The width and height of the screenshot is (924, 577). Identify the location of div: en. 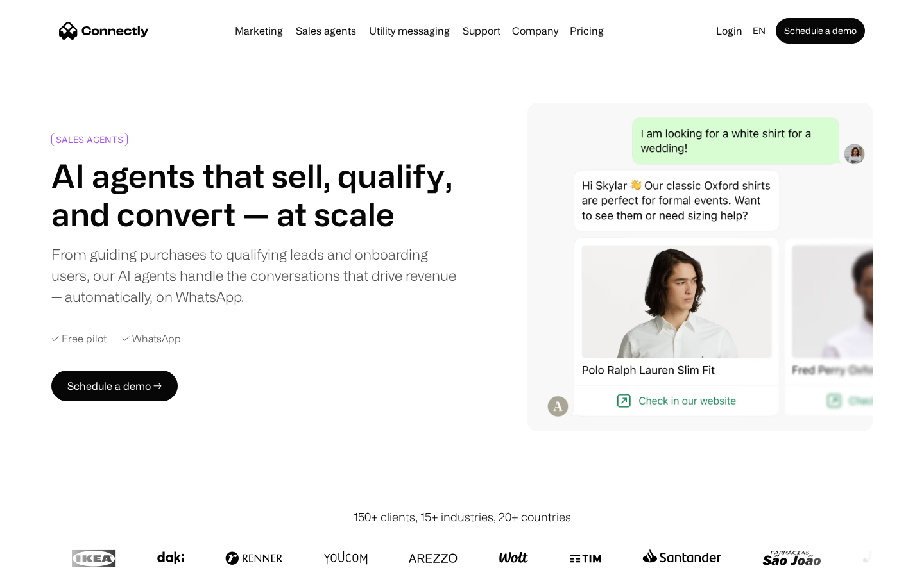
(759, 30).